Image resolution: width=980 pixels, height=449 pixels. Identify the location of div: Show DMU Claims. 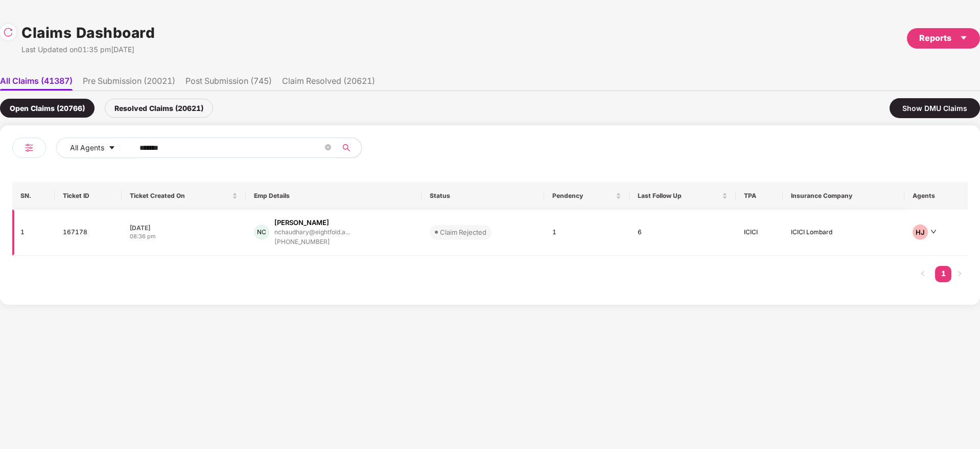
(935, 108).